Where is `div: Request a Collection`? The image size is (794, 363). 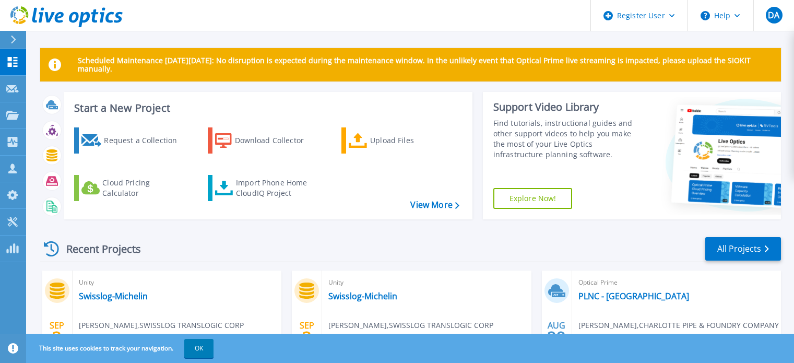
div: Request a Collection is located at coordinates (146, 140).